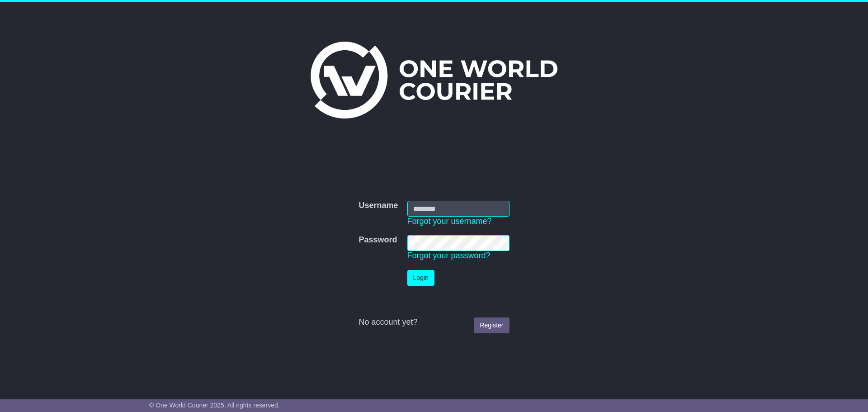 This screenshot has width=868, height=412. I want to click on label: Username, so click(378, 206).